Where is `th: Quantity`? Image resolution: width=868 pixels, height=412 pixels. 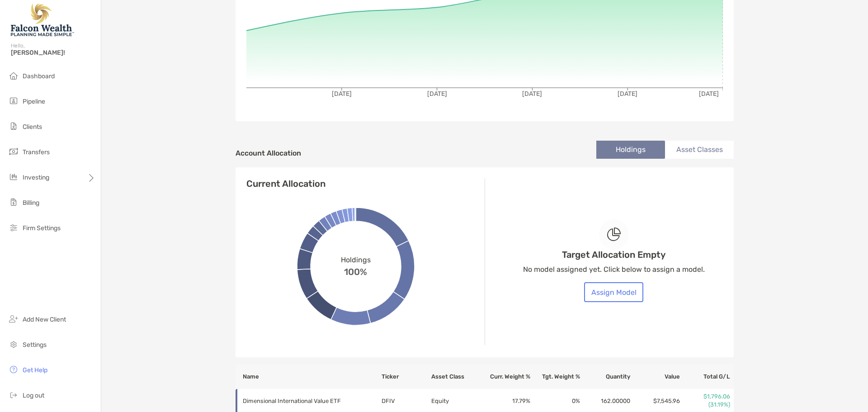
th: Quantity is located at coordinates (605, 377).